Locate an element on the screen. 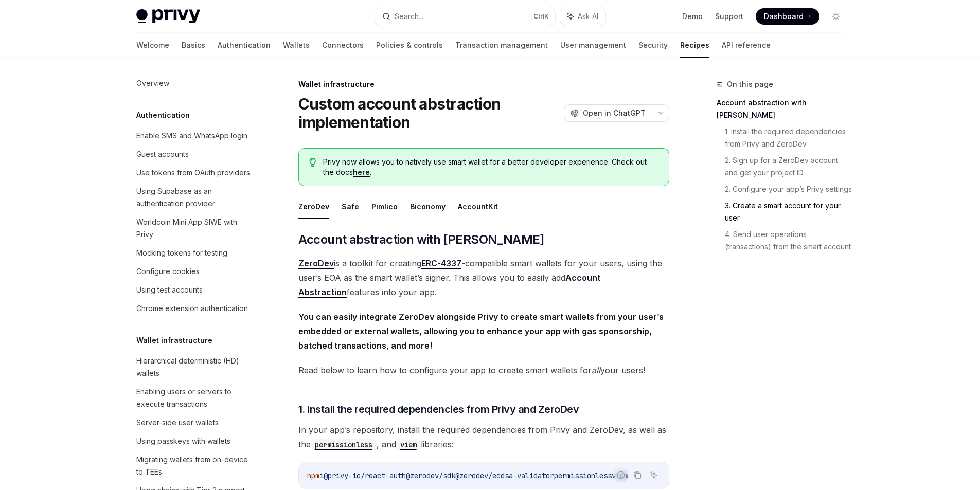  a: Policies & controls is located at coordinates (410, 45).